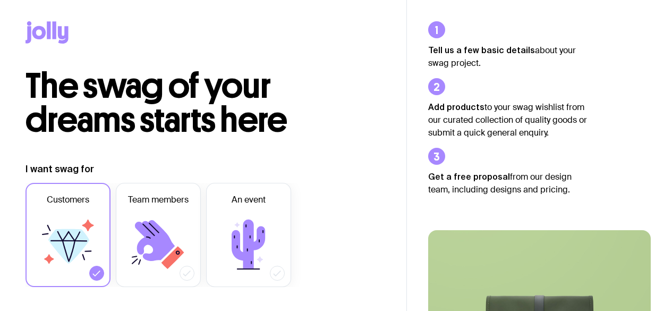  Describe the element at coordinates (469, 176) in the screenshot. I see `strong: Get a free proposal` at that location.